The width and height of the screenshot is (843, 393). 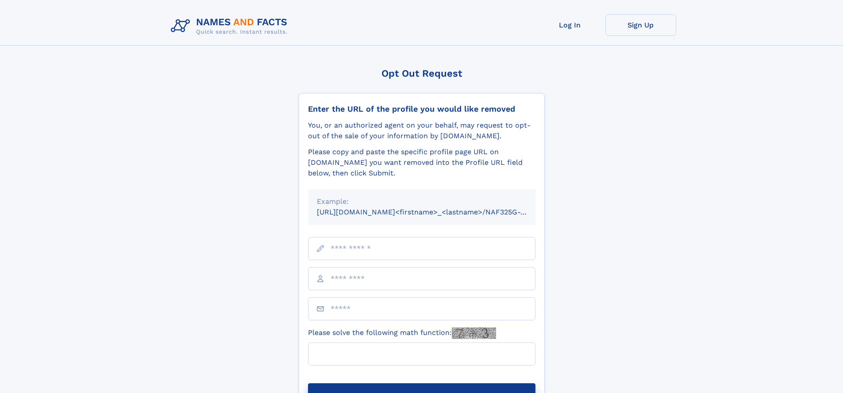 I want to click on a: Sign Up, so click(x=641, y=25).